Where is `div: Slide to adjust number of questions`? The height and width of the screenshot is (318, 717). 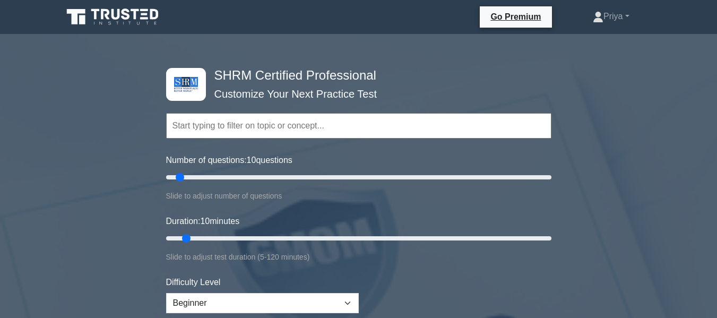 div: Slide to adjust number of questions is located at coordinates (359, 196).